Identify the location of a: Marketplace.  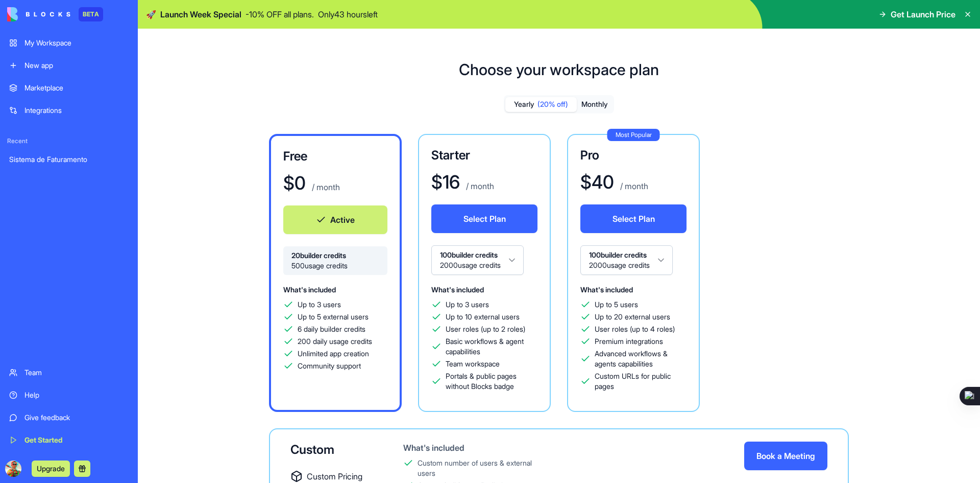
(69, 88).